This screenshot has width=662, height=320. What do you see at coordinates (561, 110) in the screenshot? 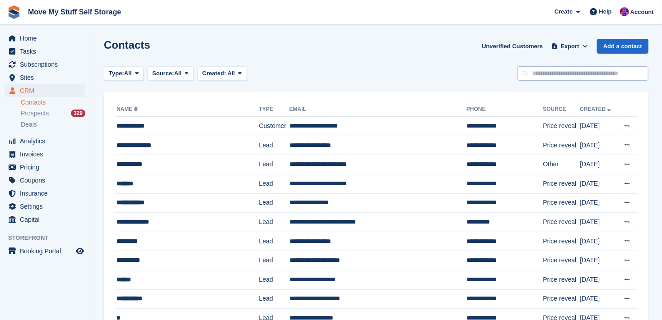
I see `th: Source` at bounding box center [561, 110].